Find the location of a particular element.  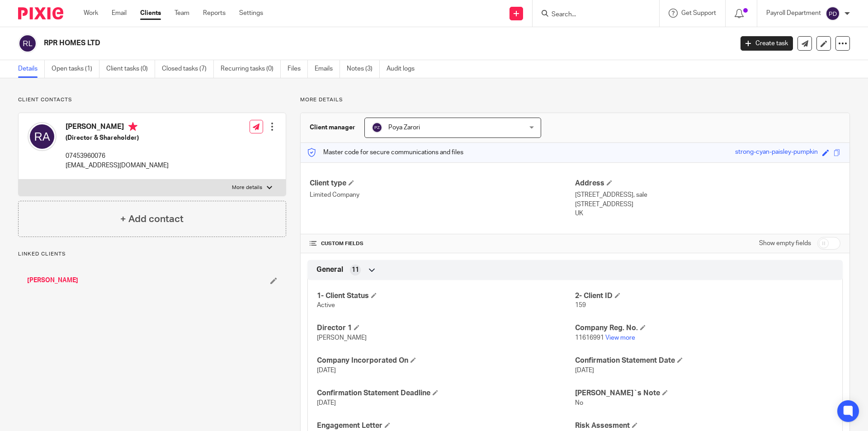

h4: Risk Assesment is located at coordinates (704, 425).